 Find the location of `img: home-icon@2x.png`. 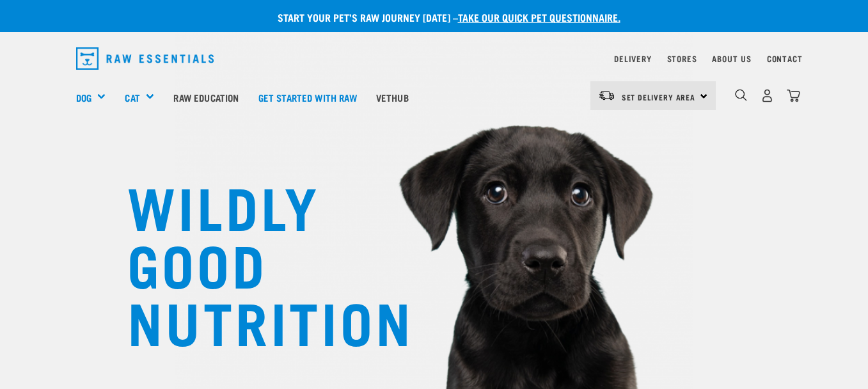

img: home-icon@2x.png is located at coordinates (794, 95).